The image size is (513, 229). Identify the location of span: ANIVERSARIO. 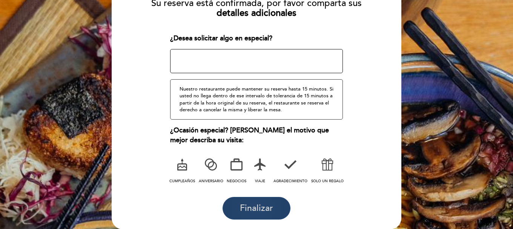
(211, 181).